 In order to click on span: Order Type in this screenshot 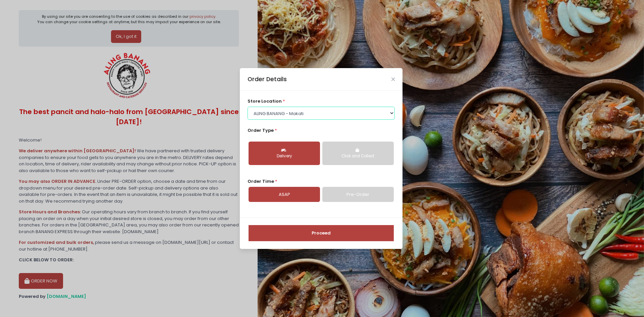, I will do `click(261, 130)`.